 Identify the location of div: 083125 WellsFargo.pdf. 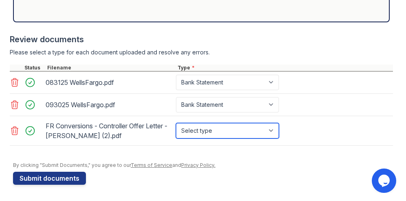
(109, 83).